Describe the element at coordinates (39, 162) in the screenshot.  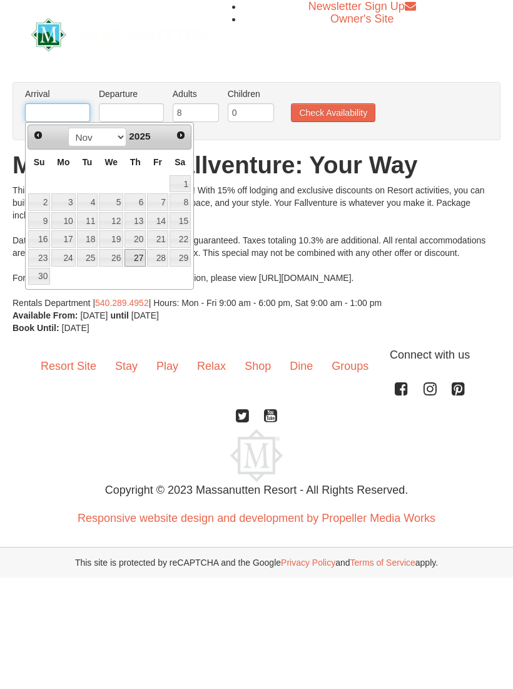
I see `span: Sunday` at that location.